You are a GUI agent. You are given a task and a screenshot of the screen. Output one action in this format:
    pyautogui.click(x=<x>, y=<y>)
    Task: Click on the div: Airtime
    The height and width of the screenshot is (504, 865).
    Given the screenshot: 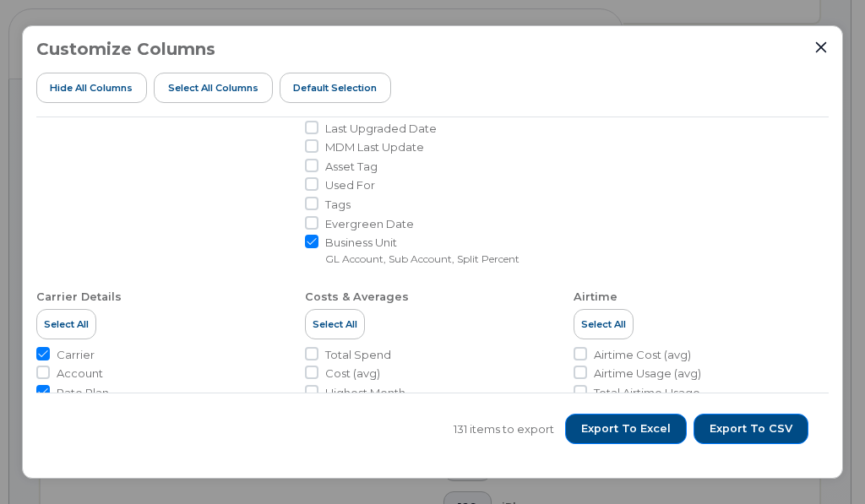 What is the action you would take?
    pyautogui.click(x=596, y=297)
    